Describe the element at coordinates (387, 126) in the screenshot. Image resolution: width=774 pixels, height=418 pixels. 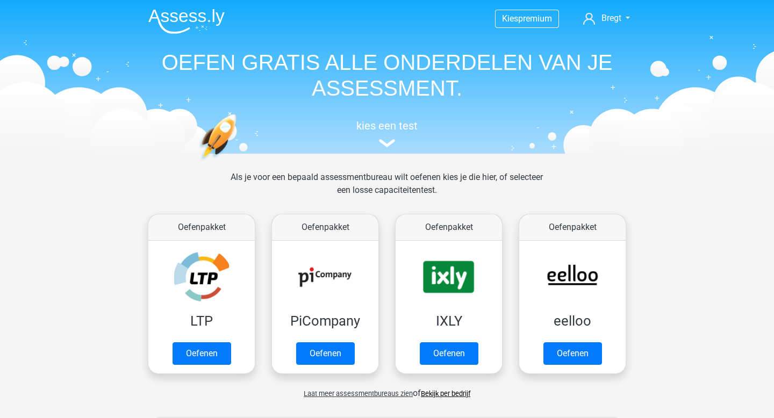
I see `h5: kies een test` at that location.